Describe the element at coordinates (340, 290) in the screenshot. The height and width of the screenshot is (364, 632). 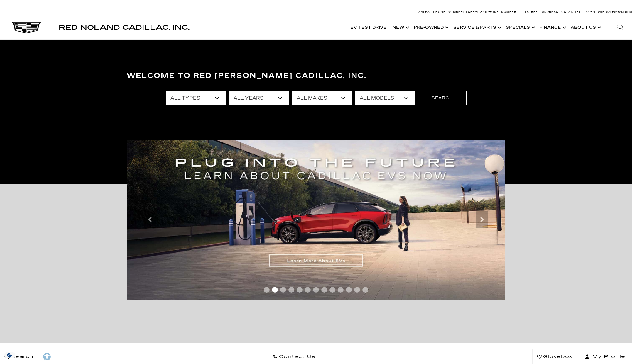
I see `span: Go to slide 10` at that location.